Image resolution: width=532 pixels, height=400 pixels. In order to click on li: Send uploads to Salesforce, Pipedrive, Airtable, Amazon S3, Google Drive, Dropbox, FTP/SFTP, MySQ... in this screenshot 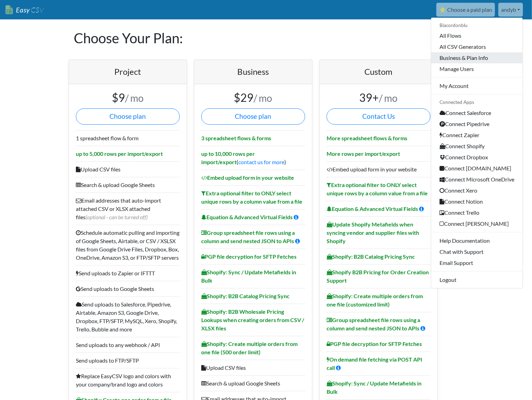, I will do `click(128, 316)`.